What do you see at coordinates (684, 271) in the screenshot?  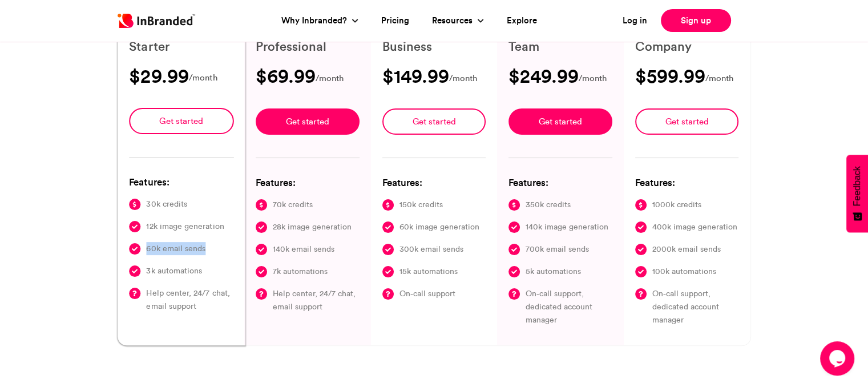 I see `span: 100k automations` at bounding box center [684, 271].